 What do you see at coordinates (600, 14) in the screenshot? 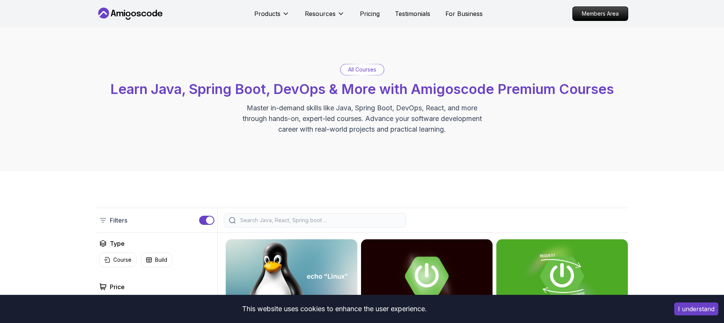
I see `p: Members Area` at bounding box center [600, 14].